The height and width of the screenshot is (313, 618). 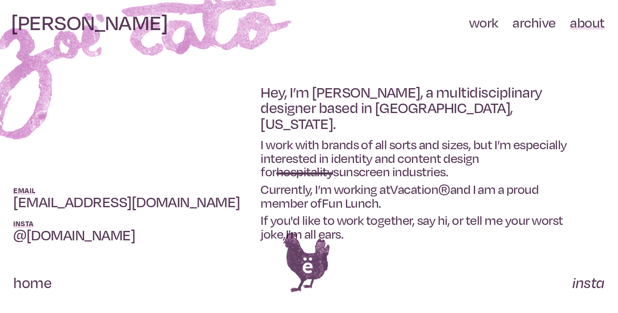 What do you see at coordinates (588, 283) in the screenshot?
I see `a: insta` at bounding box center [588, 283].